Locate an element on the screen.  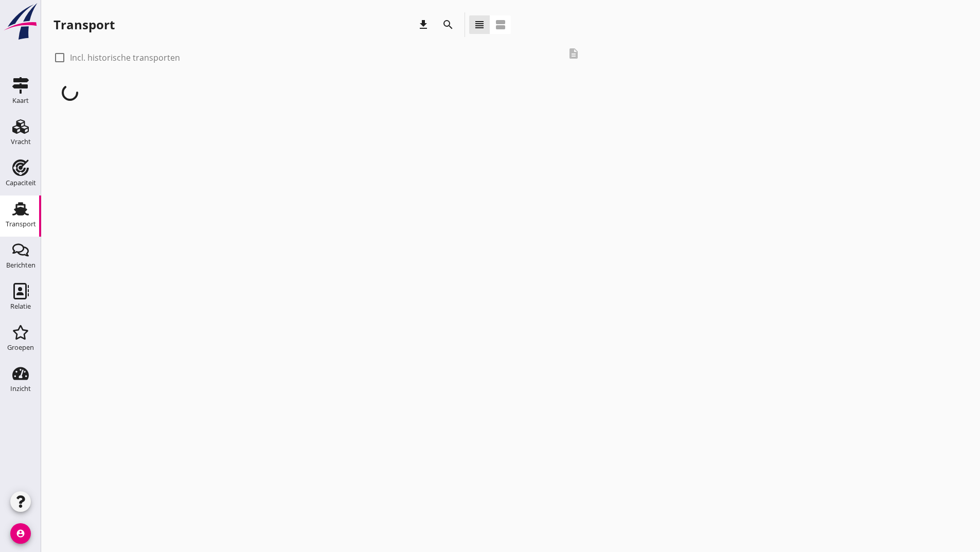
i: view_agenda is located at coordinates (501, 24).